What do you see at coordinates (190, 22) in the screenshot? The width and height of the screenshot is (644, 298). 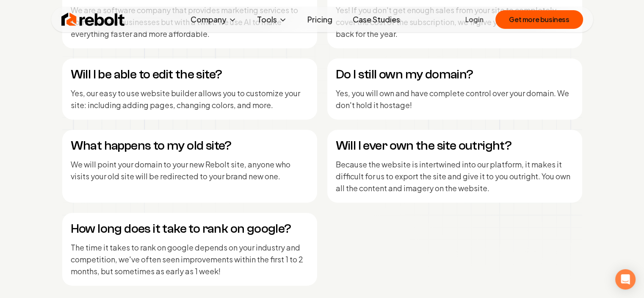 I see `p: We are a software company that provides marketing services to home service businesses but with a ...` at bounding box center [190, 22].